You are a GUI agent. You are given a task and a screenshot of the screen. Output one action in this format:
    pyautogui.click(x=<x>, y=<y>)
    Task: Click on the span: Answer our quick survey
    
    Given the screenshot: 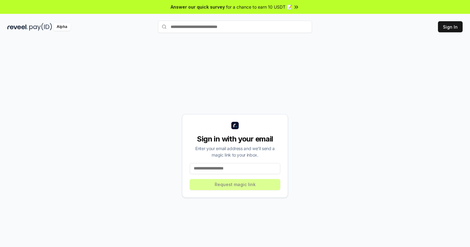 What is the action you would take?
    pyautogui.click(x=198, y=7)
    